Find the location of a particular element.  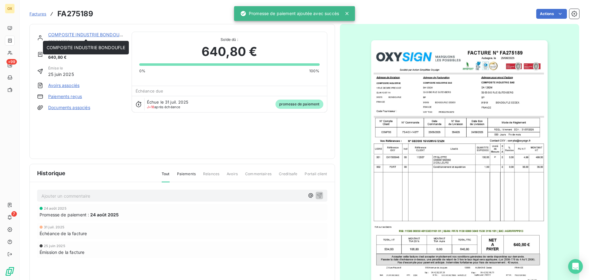

span: Factures is located at coordinates (38, 14).